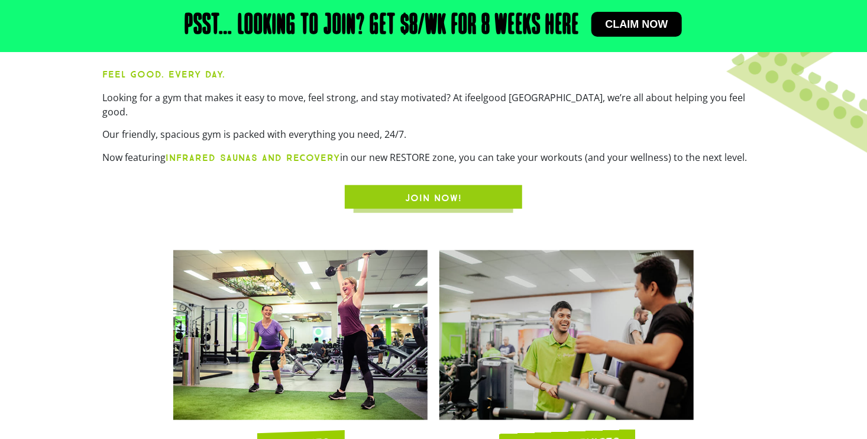 The image size is (867, 439). I want to click on h2: Psst… Looking to join? Get $8/wk for 8 weeks here, so click(382, 26).